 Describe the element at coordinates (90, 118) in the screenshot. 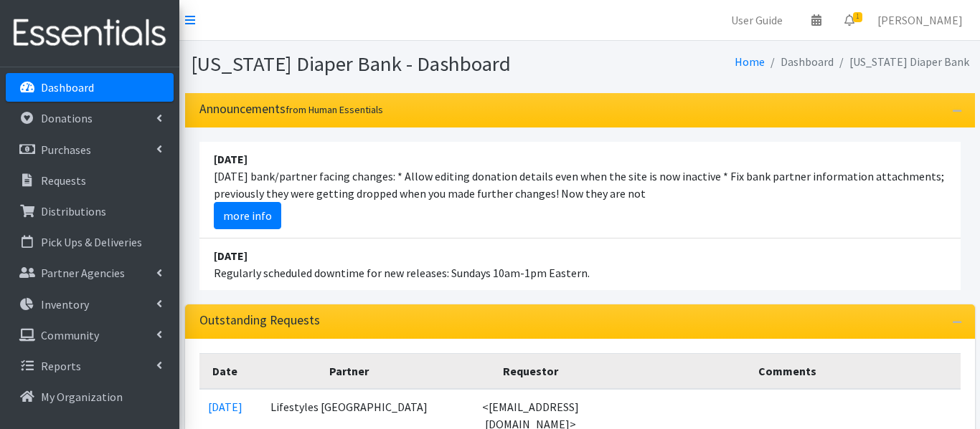

I see `a: Donations` at that location.